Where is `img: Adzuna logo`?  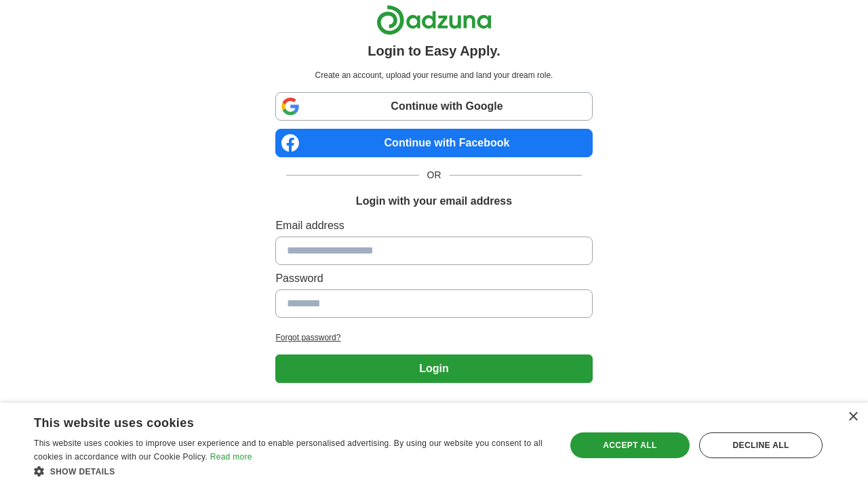 img: Adzuna logo is located at coordinates (434, 20).